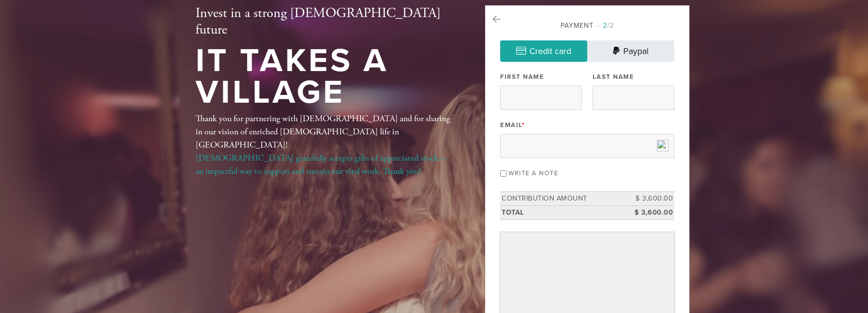 The image size is (868, 313). What do you see at coordinates (613, 77) in the screenshot?
I see `label: Last Name` at bounding box center [613, 77].